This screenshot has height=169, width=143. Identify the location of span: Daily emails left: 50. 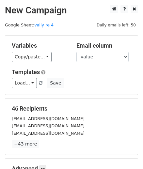
(116, 25).